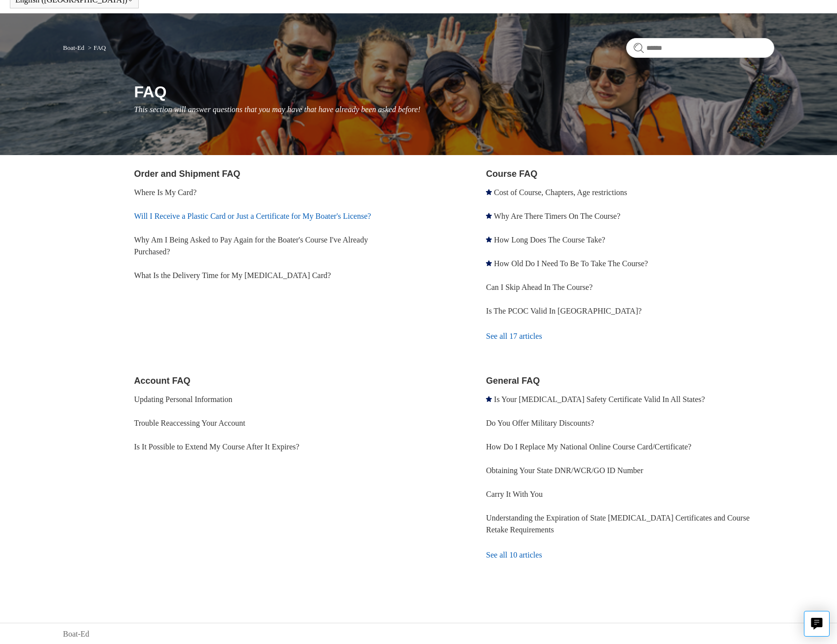 This screenshot has width=837, height=644. I want to click on li: Boat-Ed, so click(74, 47).